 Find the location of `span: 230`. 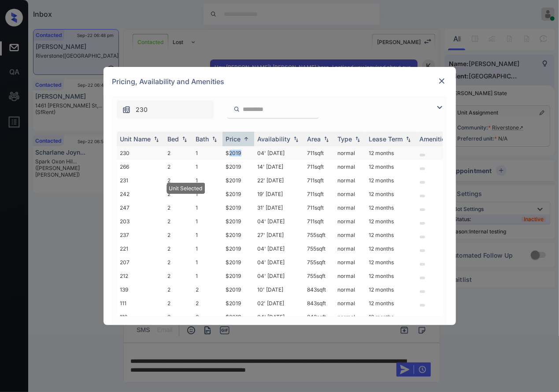

span: 230 is located at coordinates (142, 110).